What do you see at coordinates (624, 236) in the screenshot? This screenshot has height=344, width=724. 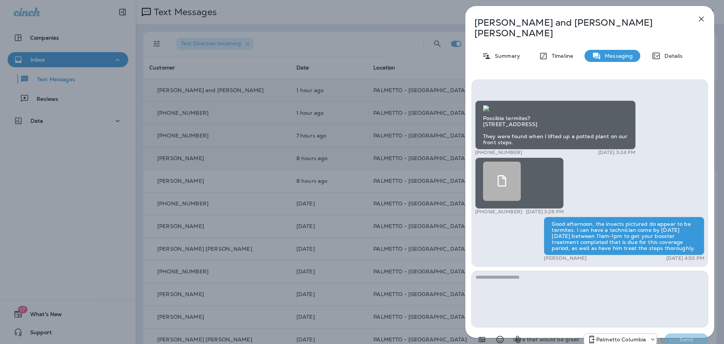 I see `div: Good afternoon, the insects pictured do appear to be termites. I can have a technician come by [D...` at bounding box center [624, 236].